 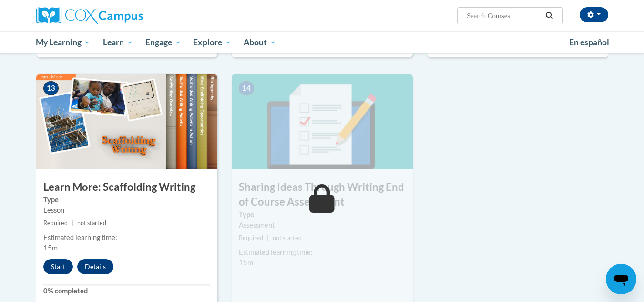 I want to click on a: My Learning, so click(x=63, y=42).